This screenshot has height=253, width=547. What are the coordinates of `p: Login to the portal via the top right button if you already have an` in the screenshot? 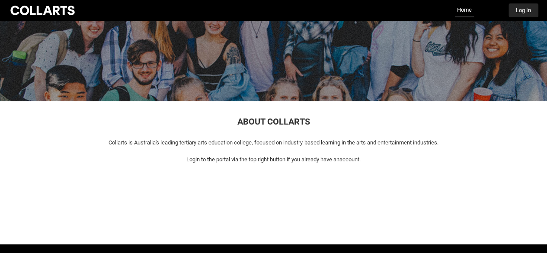 It's located at (273, 160).